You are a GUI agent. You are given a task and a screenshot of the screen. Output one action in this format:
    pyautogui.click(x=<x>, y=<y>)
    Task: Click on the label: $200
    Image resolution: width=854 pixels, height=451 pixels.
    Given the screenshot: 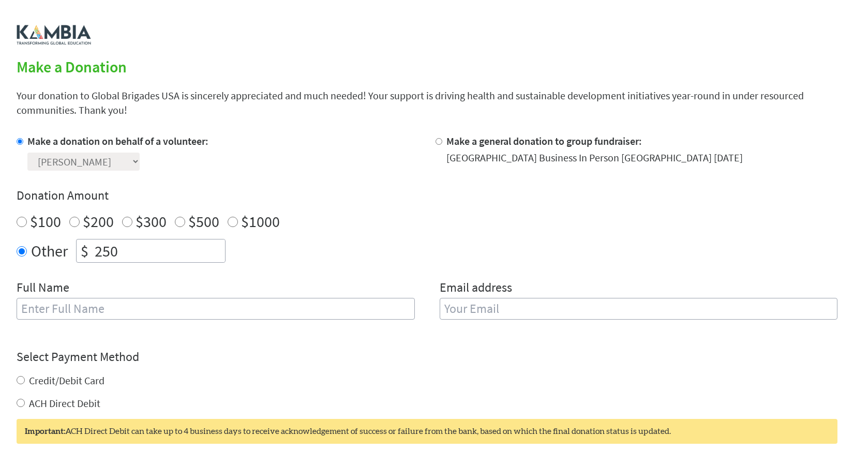 What is the action you would take?
    pyautogui.click(x=98, y=221)
    